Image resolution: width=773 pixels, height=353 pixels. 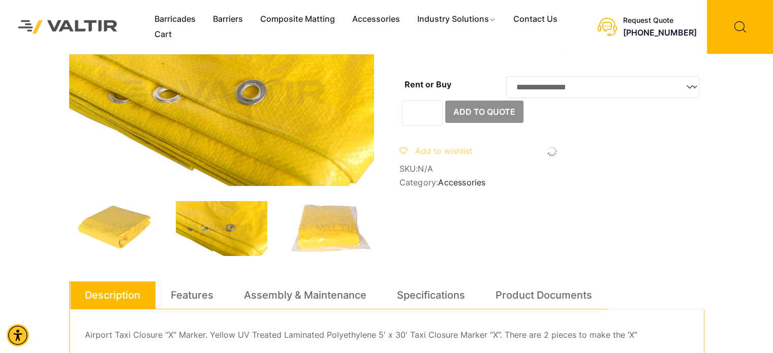 I want to click on span: N/A, so click(x=425, y=169).